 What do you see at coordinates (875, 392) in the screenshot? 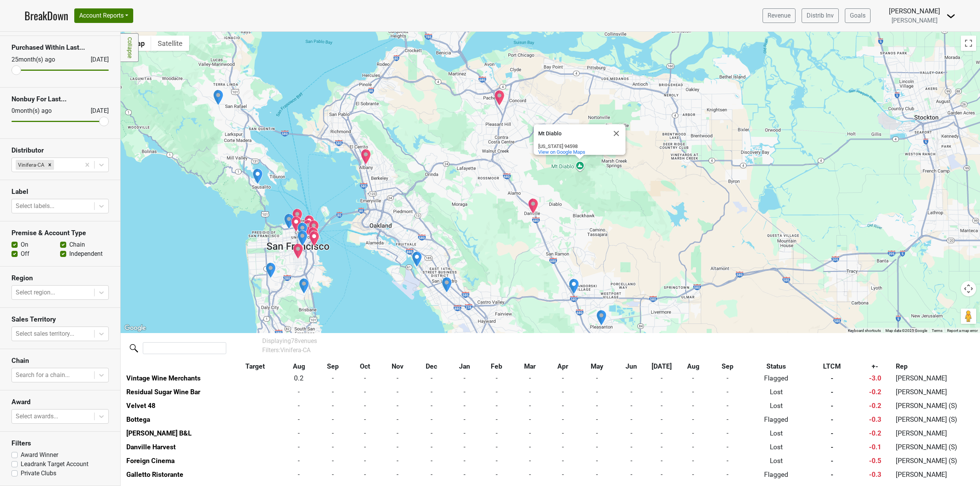
I see `td: -0.2` at bounding box center [875, 392].